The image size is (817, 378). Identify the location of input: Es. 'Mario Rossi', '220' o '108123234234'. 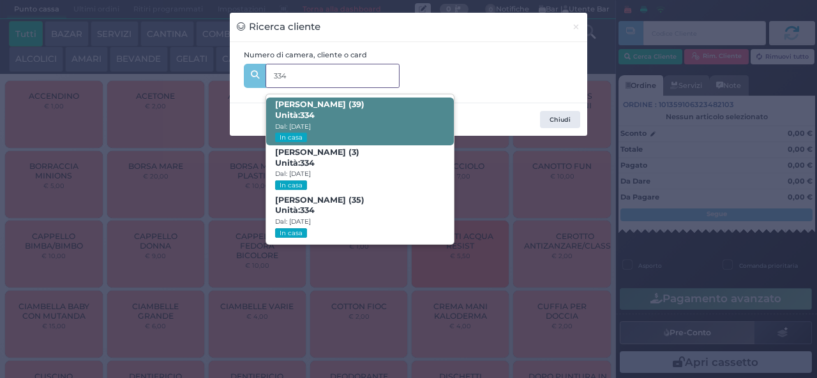
(332, 76).